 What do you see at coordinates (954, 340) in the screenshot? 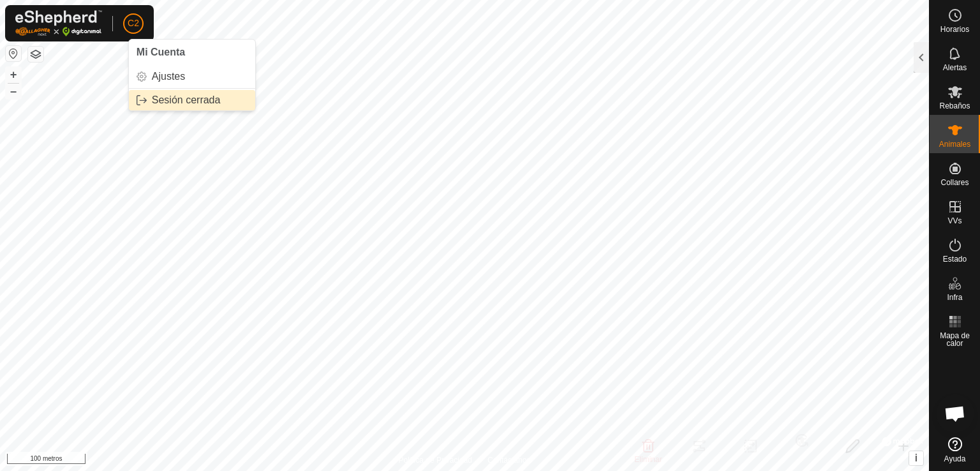
I see `font: Mapa de calor` at bounding box center [954, 340].